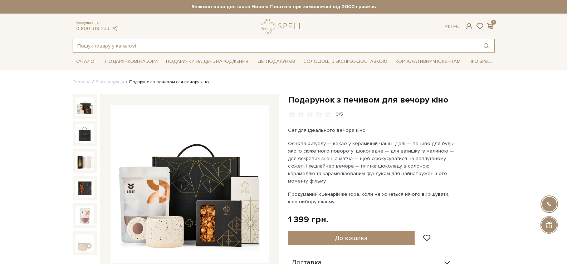 The height and width of the screenshot is (264, 567). Describe the element at coordinates (308, 220) in the screenshot. I see `div: 1 399 грн.` at that location.